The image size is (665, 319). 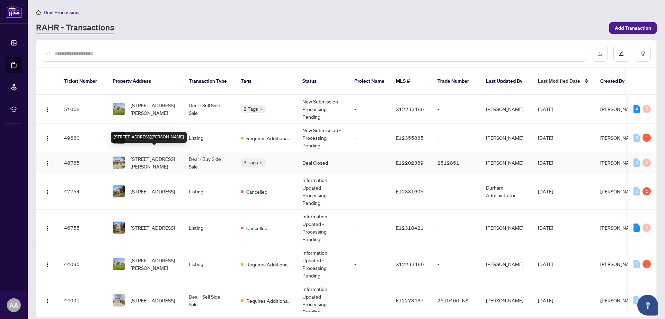 What do you see at coordinates (411, 81) in the screenshot?
I see `th: MLS #` at bounding box center [411, 81].